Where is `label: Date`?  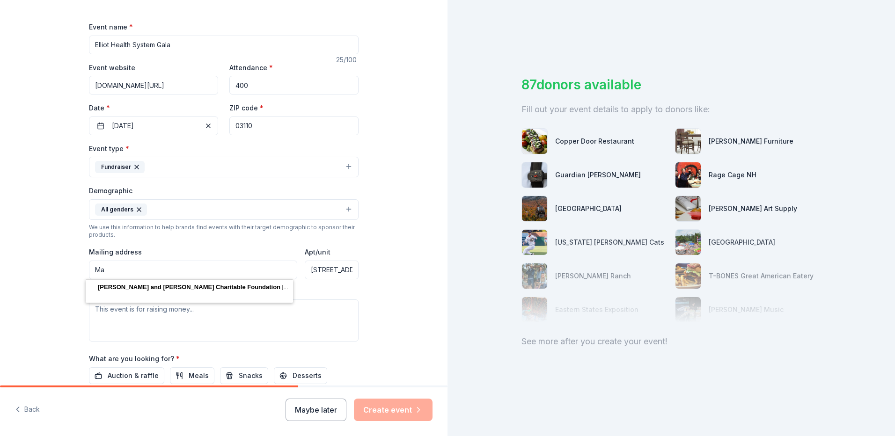 label: Date is located at coordinates (153, 108).